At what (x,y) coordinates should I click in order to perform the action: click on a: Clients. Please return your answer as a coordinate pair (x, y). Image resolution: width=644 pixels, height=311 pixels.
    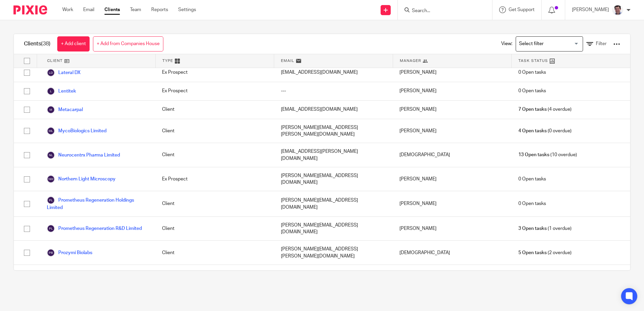
    Looking at the image, I should click on (112, 9).